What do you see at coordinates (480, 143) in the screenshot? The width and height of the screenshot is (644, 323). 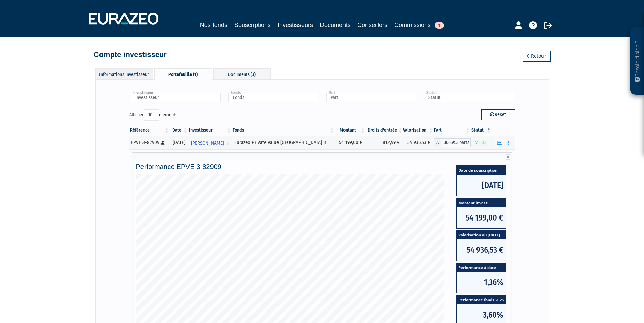 I see `span: Valide` at bounding box center [480, 143].